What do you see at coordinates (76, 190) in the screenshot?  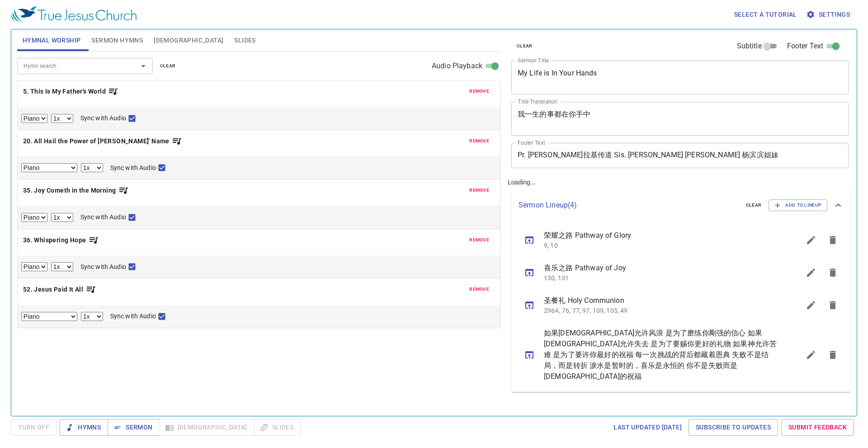 I see `button: 35. Joy Cometh in the Morning` at bounding box center [76, 190].